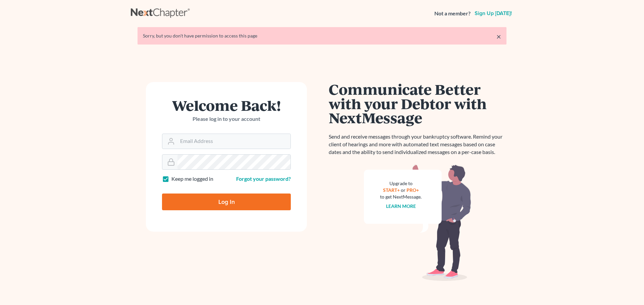  What do you see at coordinates (226, 119) in the screenshot?
I see `p: Please log in to your account` at bounding box center [226, 119].